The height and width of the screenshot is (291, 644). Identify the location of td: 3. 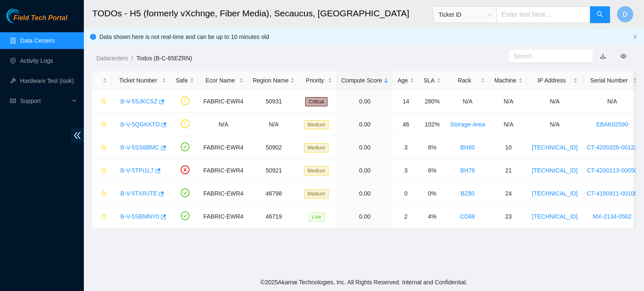
(406, 170).